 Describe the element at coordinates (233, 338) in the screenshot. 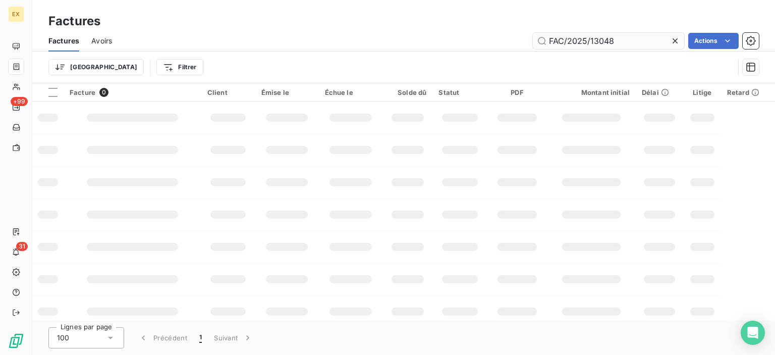

I see `button: Suivant` at that location.